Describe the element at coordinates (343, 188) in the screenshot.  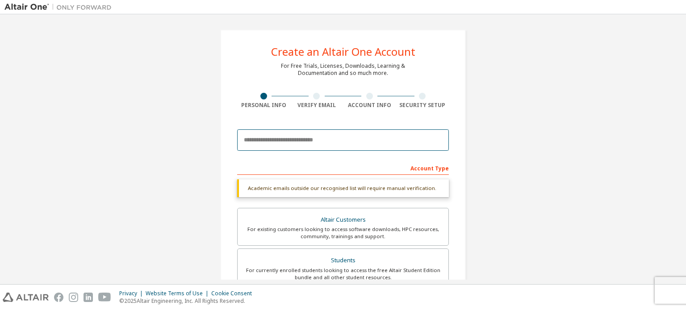
I see `div: Academic emails outside our recognised list will require manual verification.` at that location.